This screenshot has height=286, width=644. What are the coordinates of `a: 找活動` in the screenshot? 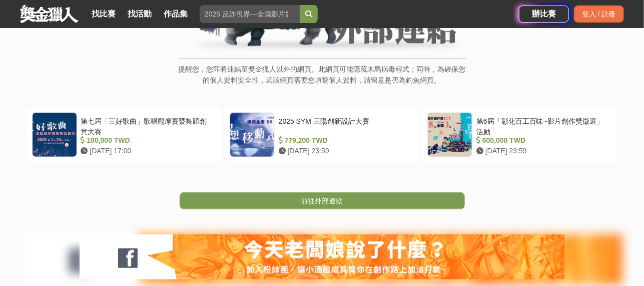 It's located at (140, 14).